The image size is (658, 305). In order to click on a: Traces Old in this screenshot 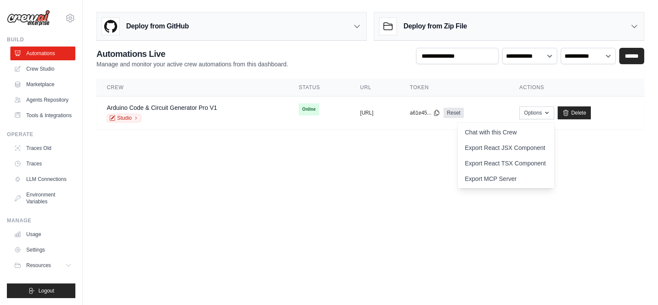, I will do `click(43, 148)`.